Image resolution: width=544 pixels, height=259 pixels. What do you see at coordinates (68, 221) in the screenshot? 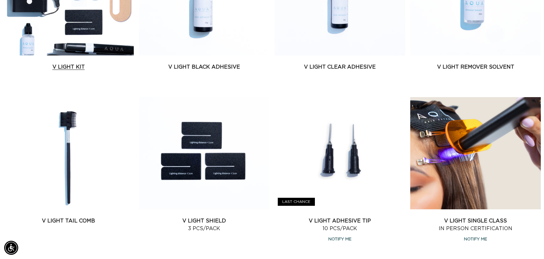
I see `a: V Light Tail Comb` at bounding box center [68, 221].